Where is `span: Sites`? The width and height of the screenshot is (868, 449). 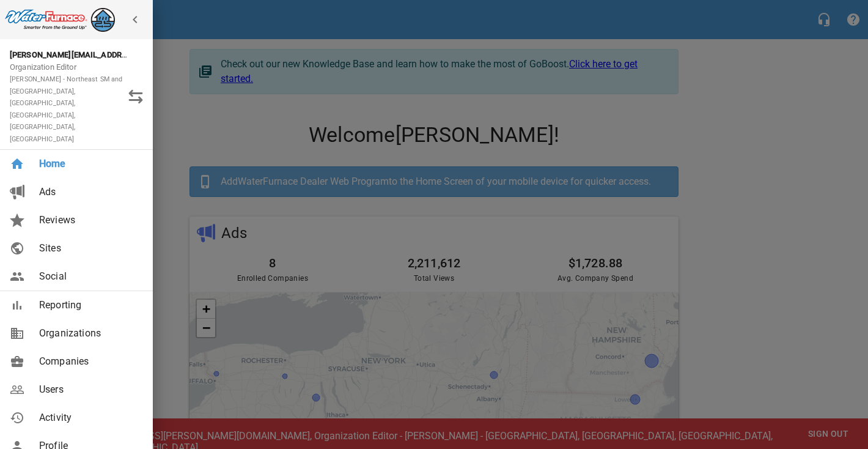 span: Sites is located at coordinates (89, 249).